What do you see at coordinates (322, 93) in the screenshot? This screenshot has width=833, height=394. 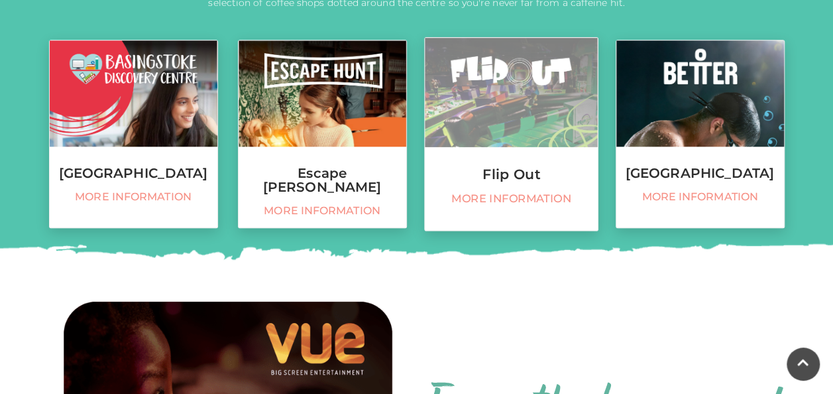 I see `img: Escape Hunt, Festival Place, Basingstoke` at bounding box center [322, 93].